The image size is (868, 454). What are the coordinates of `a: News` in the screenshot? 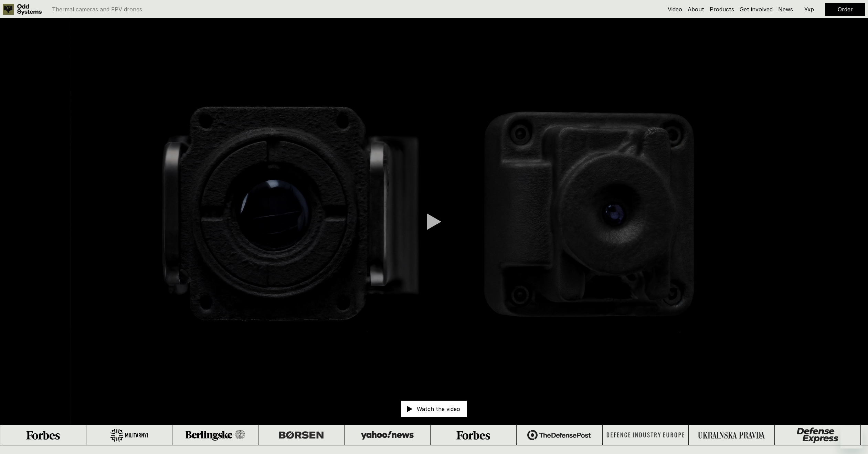 It's located at (786, 10).